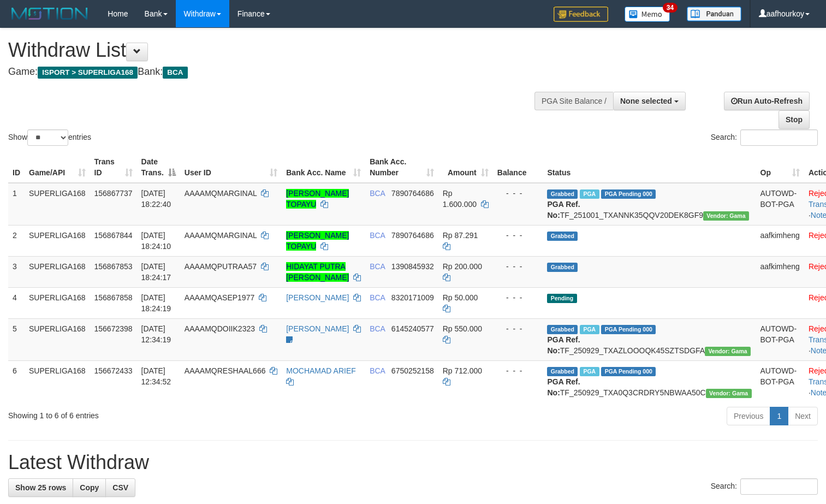  I want to click on span: AAAAMQRESHAAL666, so click(225, 370).